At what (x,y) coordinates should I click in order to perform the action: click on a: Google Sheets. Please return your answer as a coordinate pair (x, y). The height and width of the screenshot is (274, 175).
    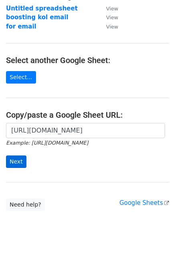
    Looking at the image, I should click on (145, 203).